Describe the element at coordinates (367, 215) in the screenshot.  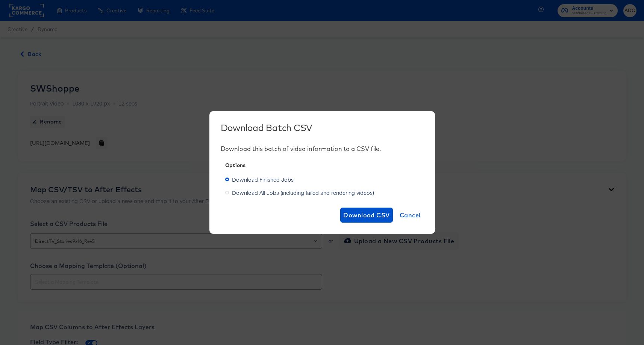
I see `button: Download CSV` at that location.